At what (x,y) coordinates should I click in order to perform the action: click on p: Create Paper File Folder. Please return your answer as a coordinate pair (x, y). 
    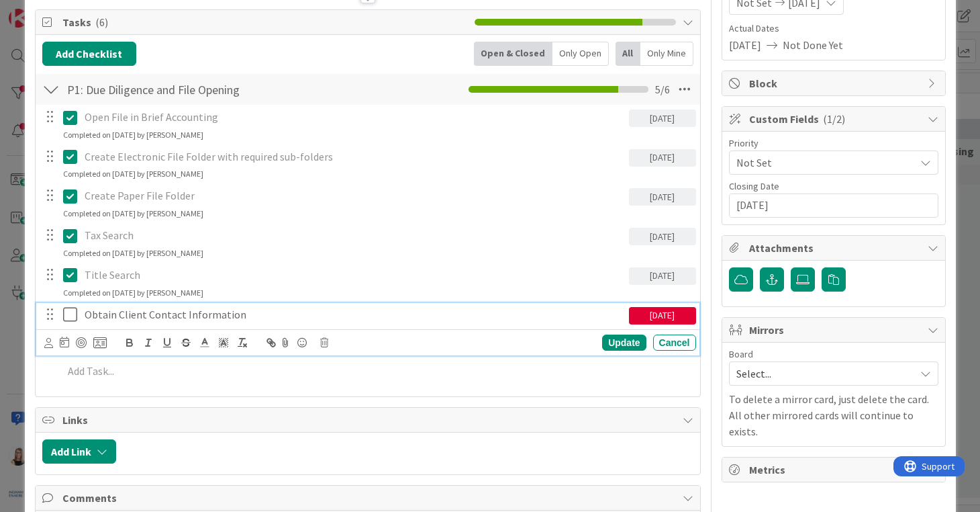
    Looking at the image, I should click on (354, 195).